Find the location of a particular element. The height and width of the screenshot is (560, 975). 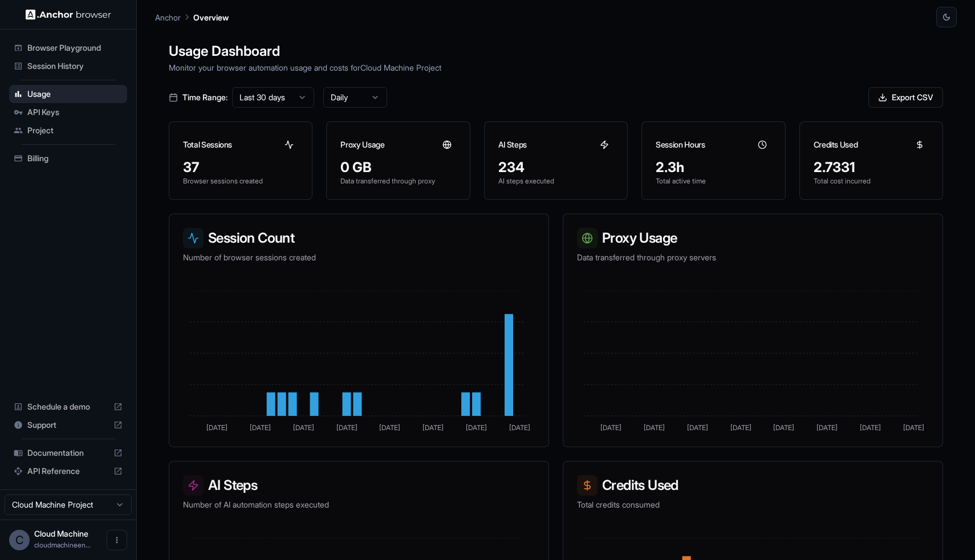

div: 2.3h is located at coordinates (713, 167).